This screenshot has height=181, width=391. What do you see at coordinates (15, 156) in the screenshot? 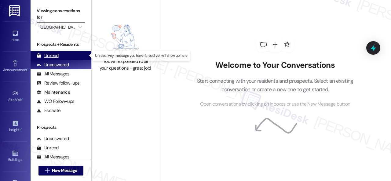
I see `a: Buildings` at bounding box center [15, 156].